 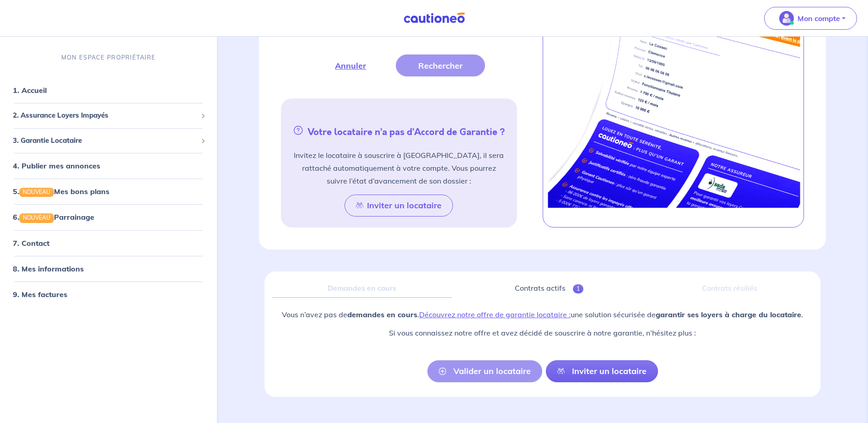 What do you see at coordinates (434, 18) in the screenshot?
I see `img: Cautioneo` at bounding box center [434, 18].